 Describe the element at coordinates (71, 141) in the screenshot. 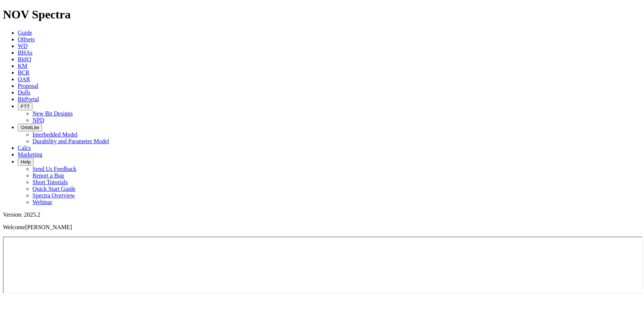

I see `a: Durability and Parameter Model` at that location.